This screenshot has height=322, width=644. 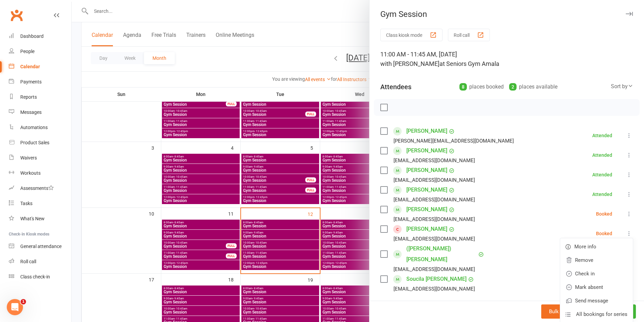 What do you see at coordinates (34, 127) in the screenshot?
I see `div: Automations` at bounding box center [34, 127].